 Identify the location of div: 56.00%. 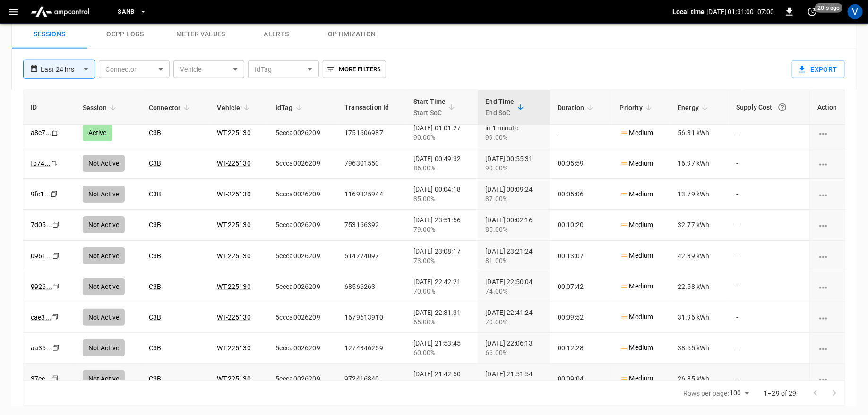
(442, 384).